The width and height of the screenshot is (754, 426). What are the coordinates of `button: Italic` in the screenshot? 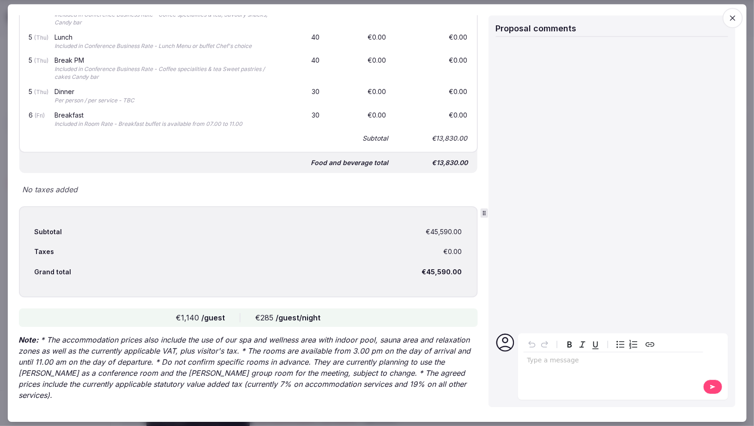 It's located at (582, 345).